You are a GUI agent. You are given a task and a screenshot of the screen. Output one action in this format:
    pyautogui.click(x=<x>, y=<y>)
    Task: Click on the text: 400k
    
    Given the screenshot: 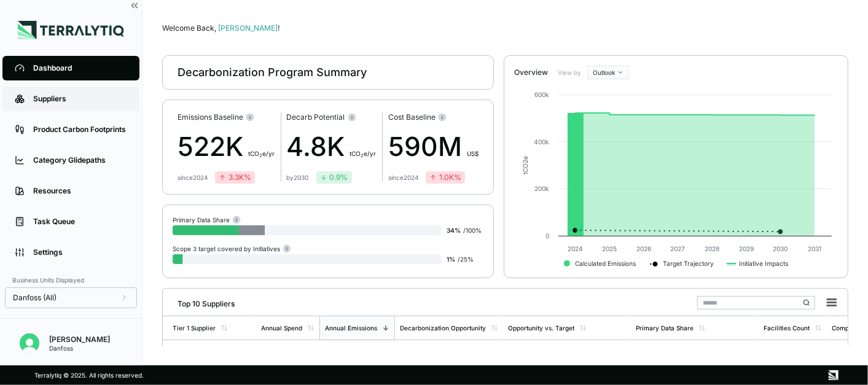 What is the action you would take?
    pyautogui.click(x=541, y=142)
    